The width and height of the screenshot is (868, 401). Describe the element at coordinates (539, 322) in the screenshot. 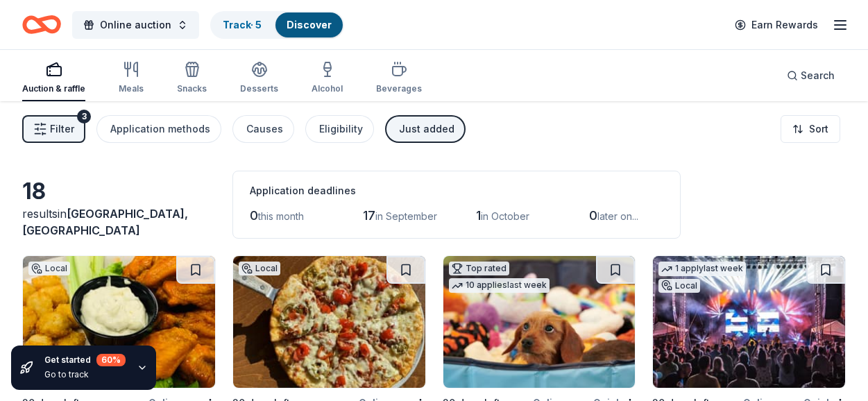

I see `img: Image for BarkBox` at that location.